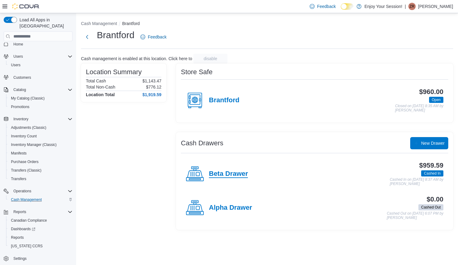 Image resolution: width=458 pixels, height=265 pixels. What do you see at coordinates (41, 229) in the screenshot?
I see `span: Dashboards` at bounding box center [41, 229].